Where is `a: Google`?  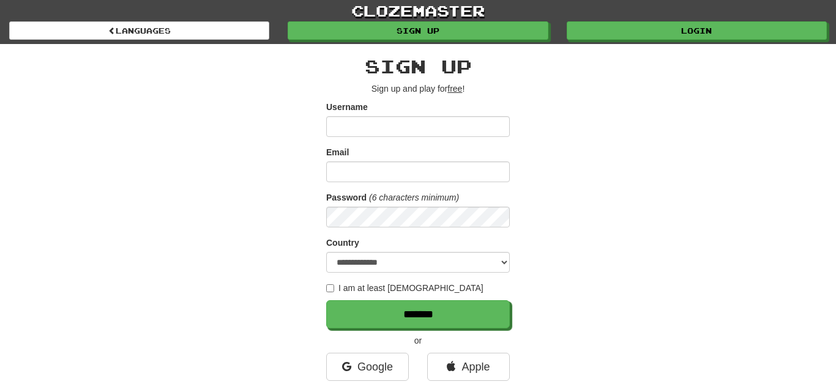
a: Google is located at coordinates (367, 367).